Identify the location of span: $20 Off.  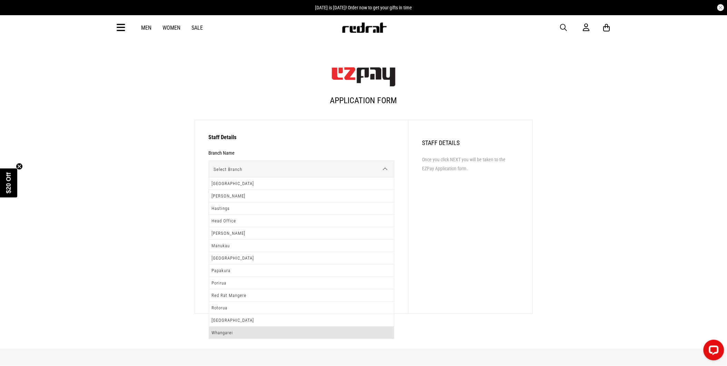
(9, 183).